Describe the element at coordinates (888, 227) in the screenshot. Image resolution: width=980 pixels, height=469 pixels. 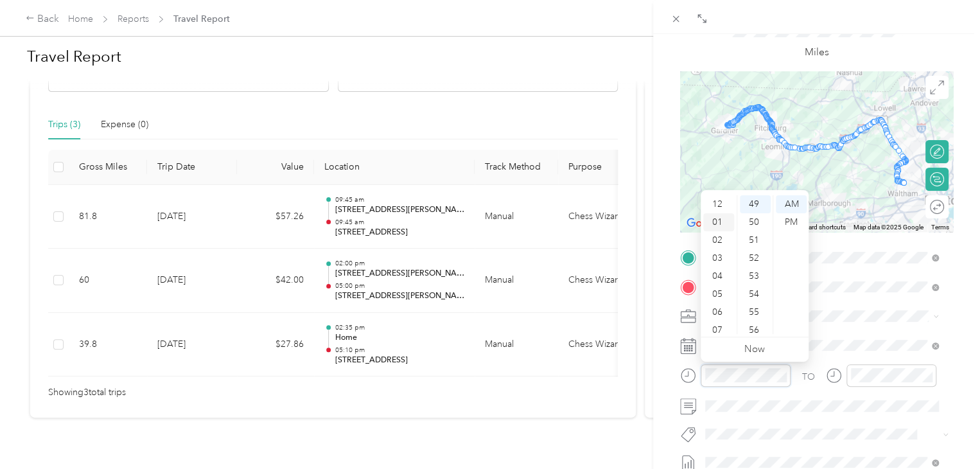
I see `span: Map data ©2025 Google` at that location.